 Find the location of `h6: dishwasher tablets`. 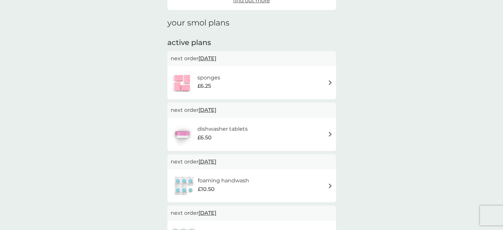

h6: dishwasher tablets is located at coordinates (222, 129).